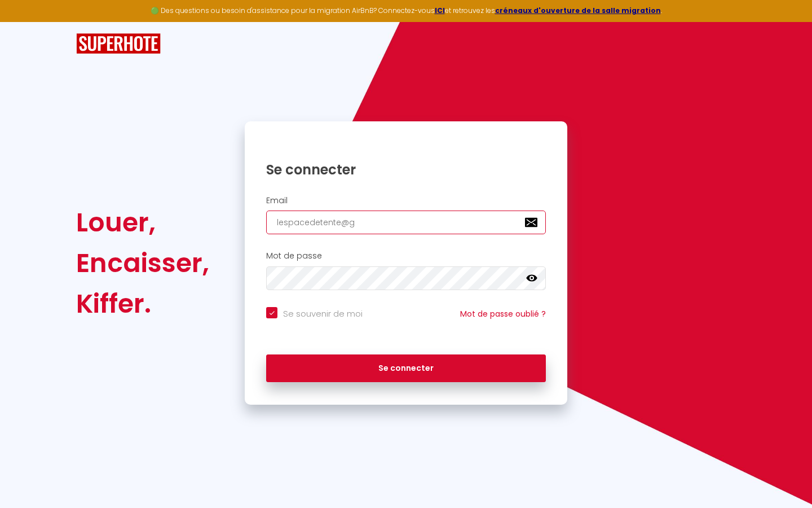 The height and width of the screenshot is (508, 812). What do you see at coordinates (26, 21) in the screenshot?
I see `button: Ouvrir le widget de chat LiveChat` at bounding box center [26, 21].